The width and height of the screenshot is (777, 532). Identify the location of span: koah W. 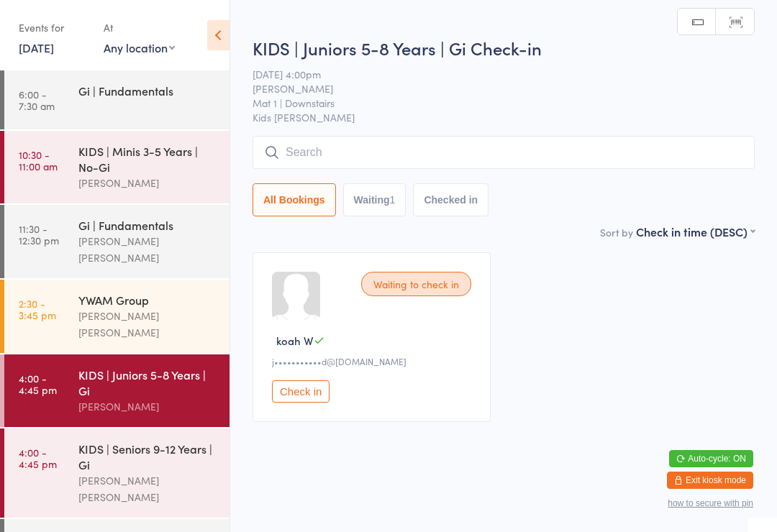
(295, 340).